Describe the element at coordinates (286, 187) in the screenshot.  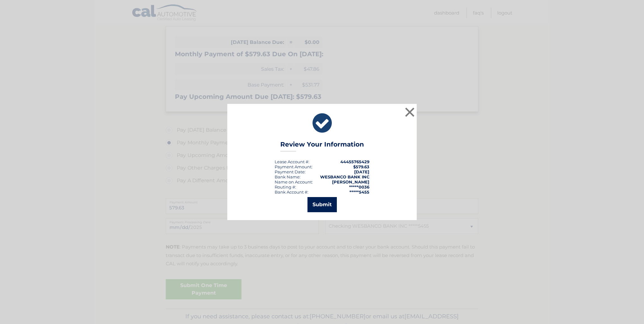
I see `div: Routing #:` at that location.